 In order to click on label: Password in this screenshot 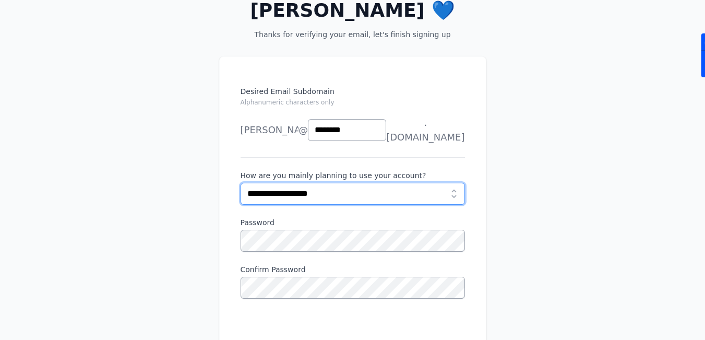, I will do `click(353, 222)`.